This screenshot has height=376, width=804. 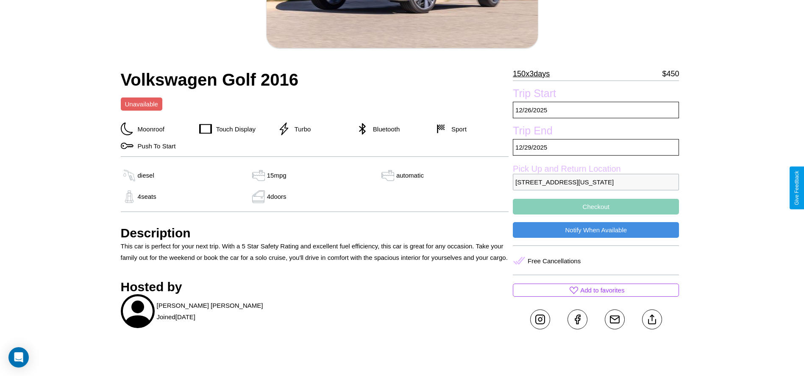 What do you see at coordinates (234, 129) in the screenshot?
I see `p: Touch Display` at bounding box center [234, 129].